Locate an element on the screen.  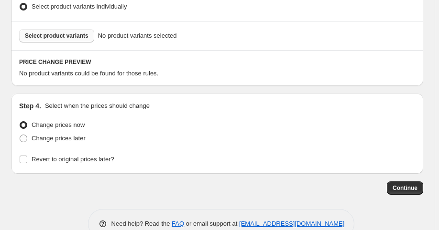
span: No product variants selected is located at coordinates (137, 36).